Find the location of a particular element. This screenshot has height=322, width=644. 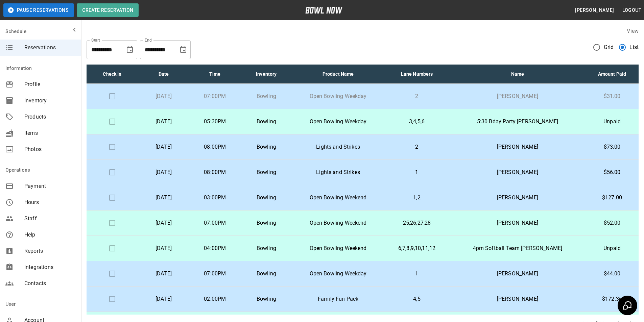

p: $31.00 is located at coordinates (612, 96).